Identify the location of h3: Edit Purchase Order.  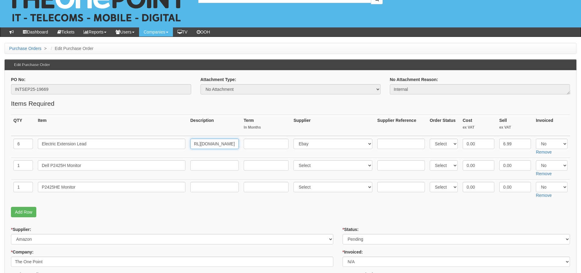
(32, 65).